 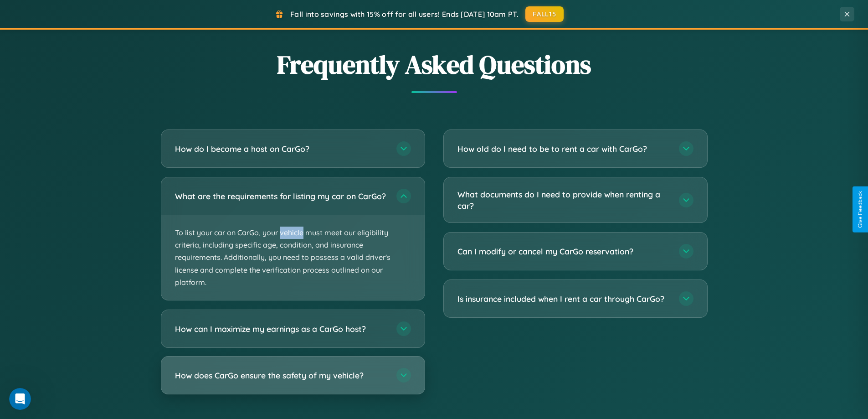 What do you see at coordinates (564, 299) in the screenshot?
I see `h3: Is insurance included when I rent a car through CarGo?` at bounding box center [564, 299].